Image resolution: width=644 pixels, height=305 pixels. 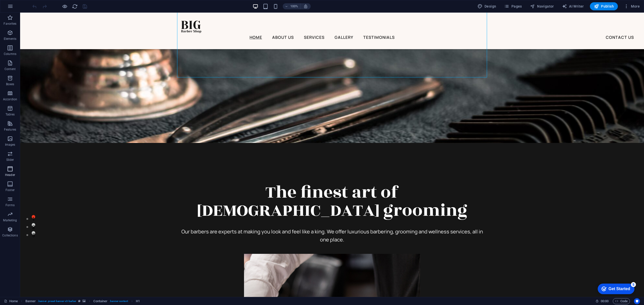 I want to click on p: Content, so click(x=10, y=69).